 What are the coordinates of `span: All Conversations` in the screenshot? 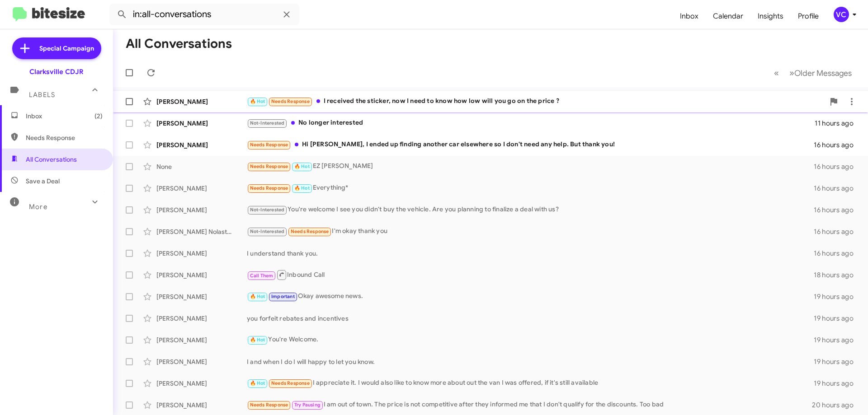 It's located at (51, 159).